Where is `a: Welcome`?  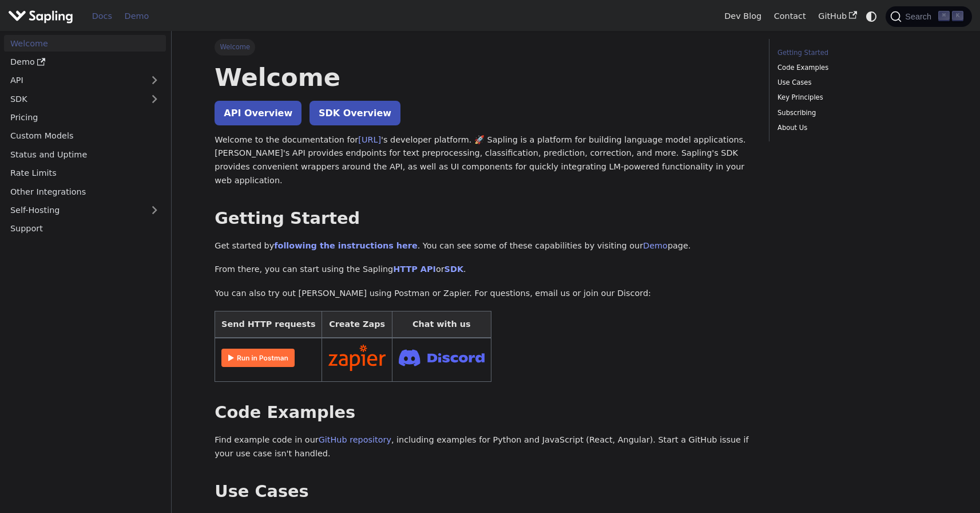
a: Welcome is located at coordinates (85, 43).